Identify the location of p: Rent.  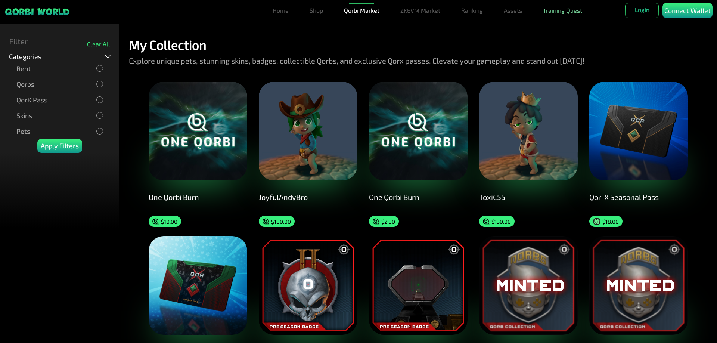
(24, 68).